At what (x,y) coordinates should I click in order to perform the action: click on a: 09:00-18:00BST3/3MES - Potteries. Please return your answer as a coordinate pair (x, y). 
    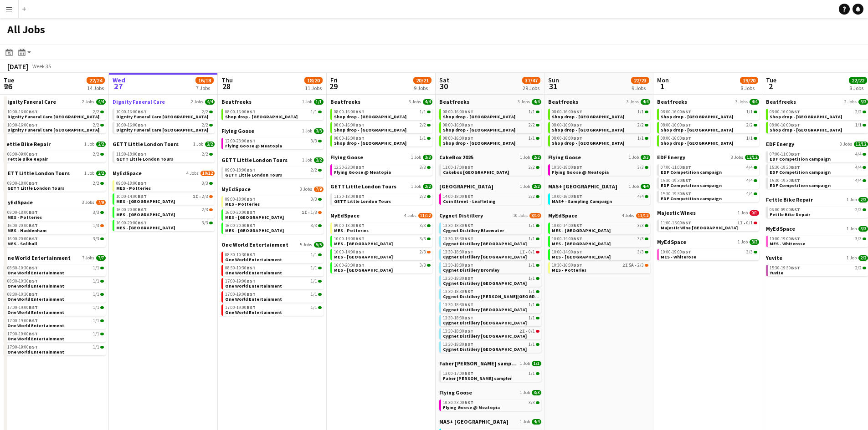
    Looking at the image, I should click on (165, 185).